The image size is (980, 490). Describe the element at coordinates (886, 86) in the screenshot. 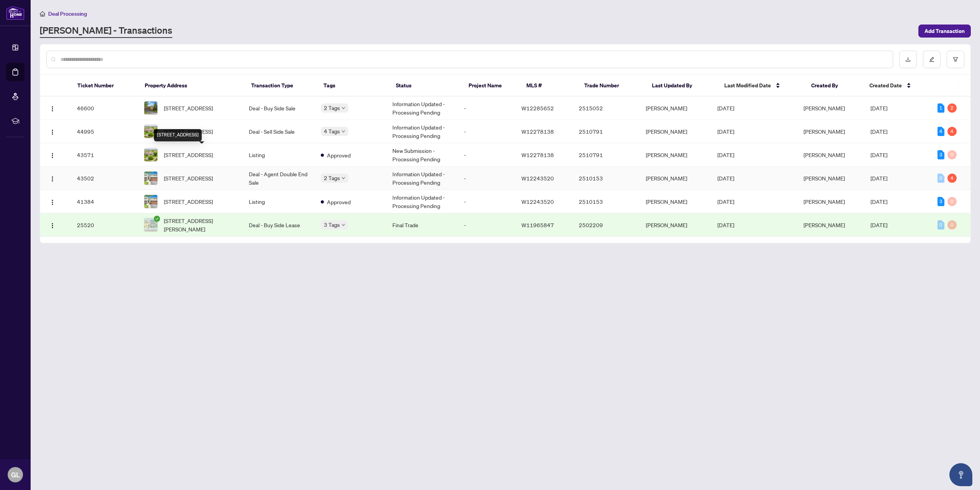

I see `span: Created Date` at that location.